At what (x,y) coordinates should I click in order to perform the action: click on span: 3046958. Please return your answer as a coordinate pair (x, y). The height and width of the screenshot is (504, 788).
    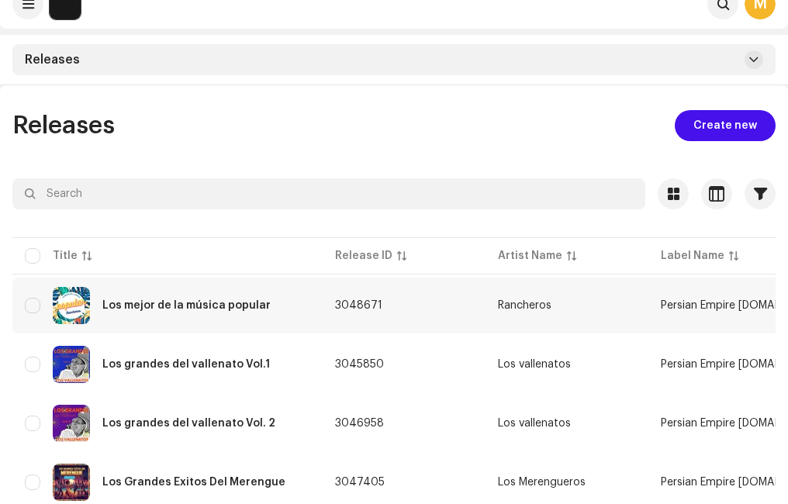
    Looking at the image, I should click on (359, 423).